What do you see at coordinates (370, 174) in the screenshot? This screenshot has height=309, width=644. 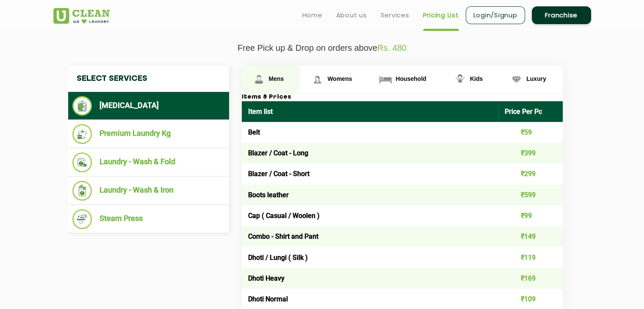 I see `td: Blazer / Coat - Short` at bounding box center [370, 174].